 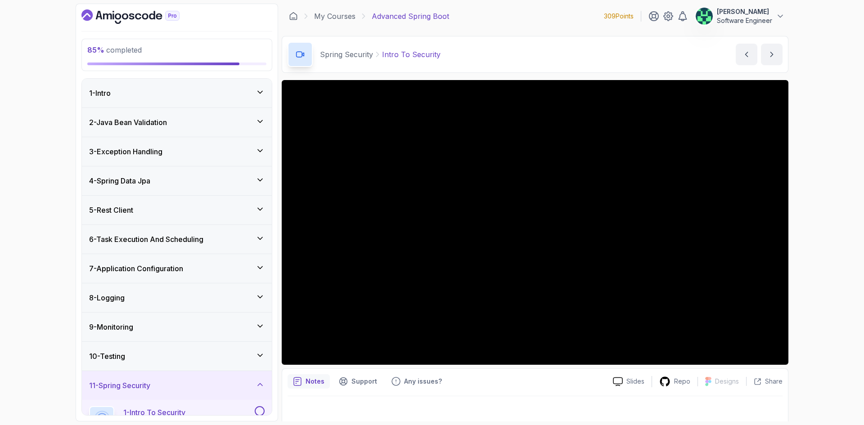 What do you see at coordinates (177, 386) in the screenshot?
I see `button: 11-Spring Security` at bounding box center [177, 386].